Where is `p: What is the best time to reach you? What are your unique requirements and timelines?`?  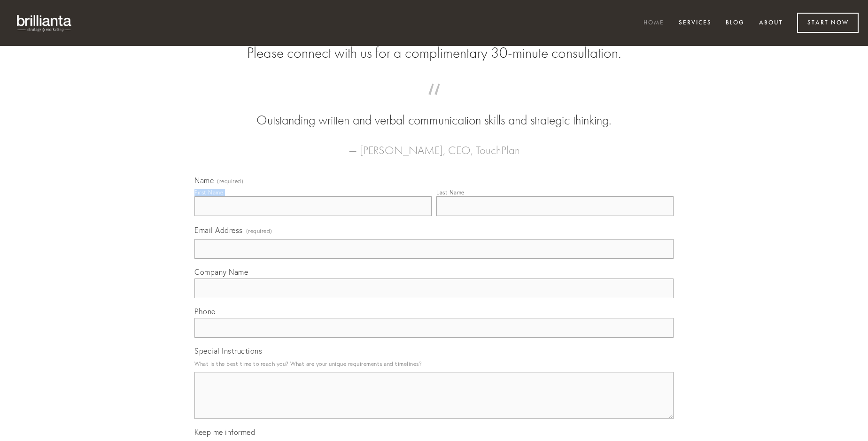
p: What is the best time to reach you? What are your unique requirements and timelines? is located at coordinates (434, 363).